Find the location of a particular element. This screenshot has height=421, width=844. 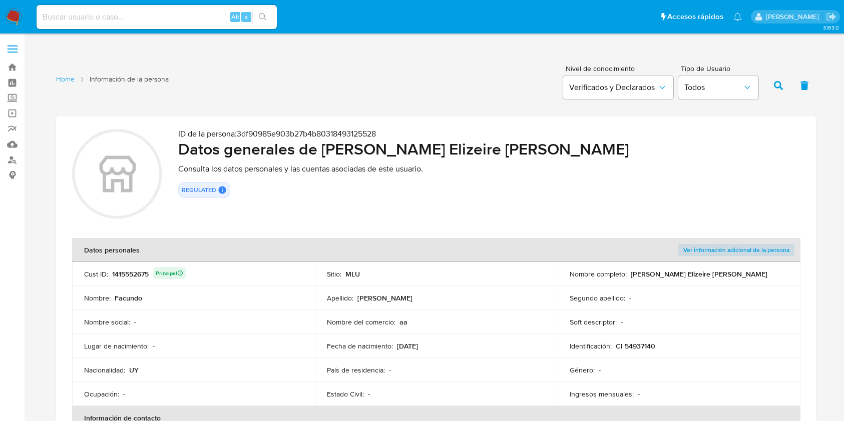

nav: List of pages is located at coordinates (112, 85).